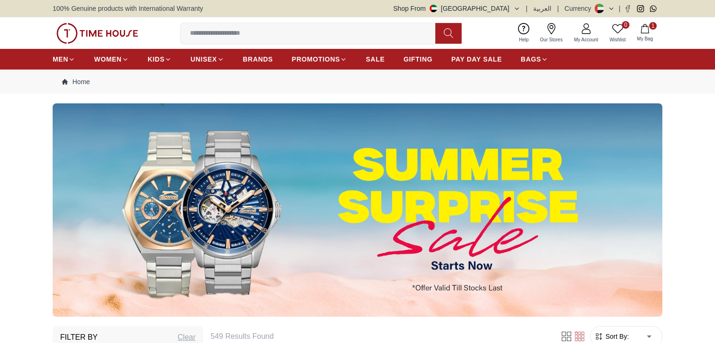  Describe the element at coordinates (76, 82) in the screenshot. I see `a: Home` at that location.